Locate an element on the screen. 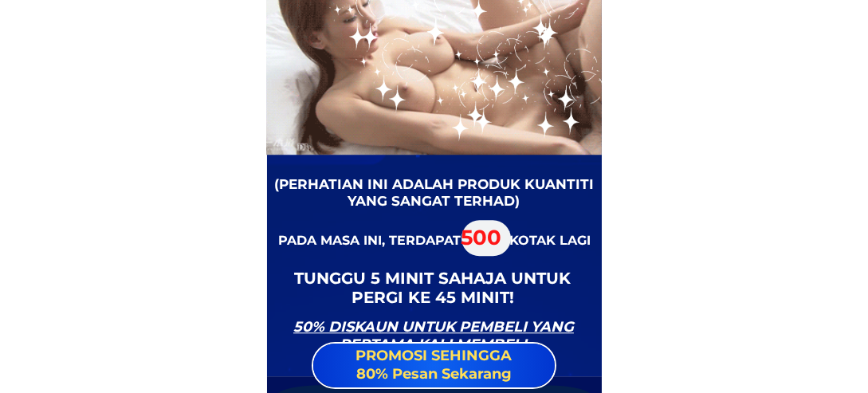 This screenshot has height=393, width=868. span: 500 is located at coordinates (480, 237).